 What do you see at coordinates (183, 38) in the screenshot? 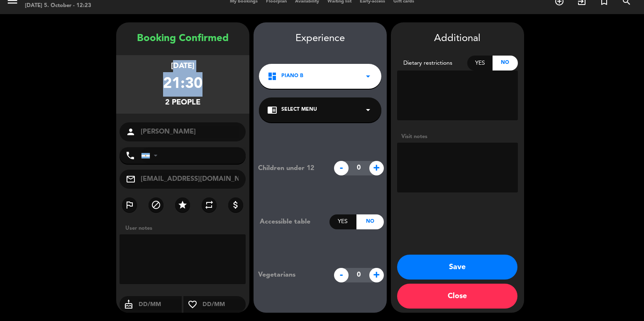
I see `div: Booking Confirmed` at bounding box center [183, 38].